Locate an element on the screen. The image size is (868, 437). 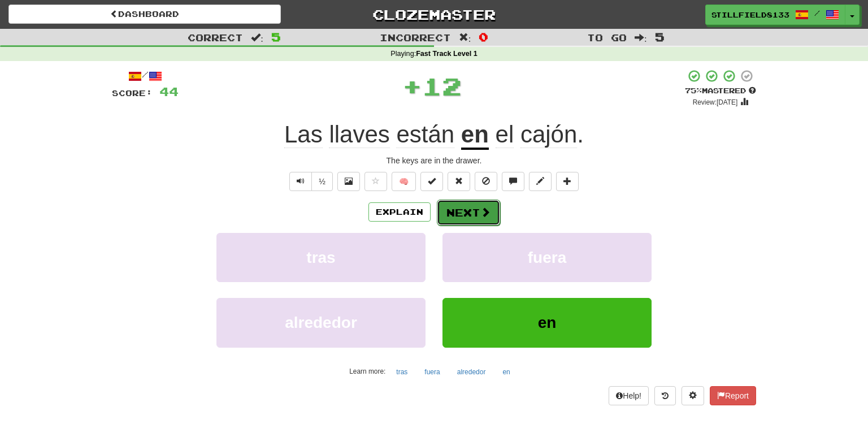
button: Explain is located at coordinates (400, 212).